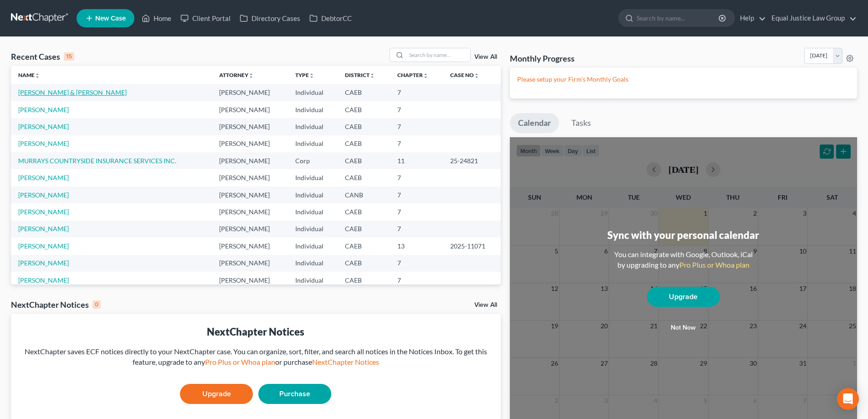 This screenshot has height=419, width=868. I want to click on a: Tasks, so click(581, 123).